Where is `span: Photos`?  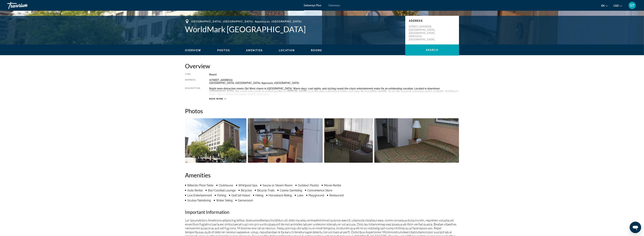 span: Photos is located at coordinates (224, 51).